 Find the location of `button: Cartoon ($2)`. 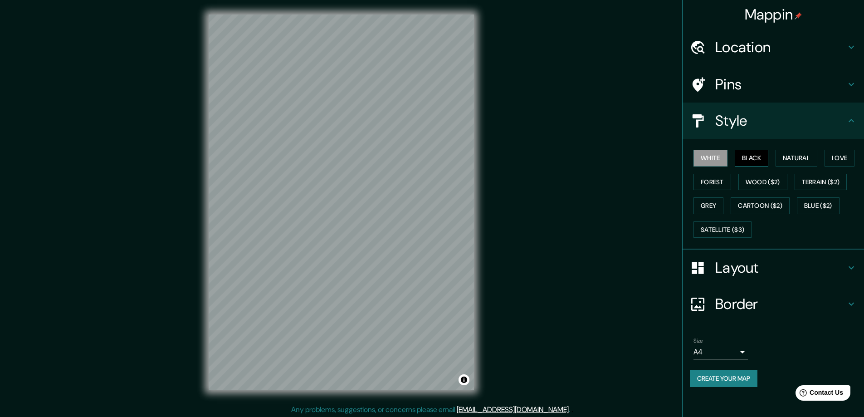

button: Cartoon ($2) is located at coordinates (760, 205).